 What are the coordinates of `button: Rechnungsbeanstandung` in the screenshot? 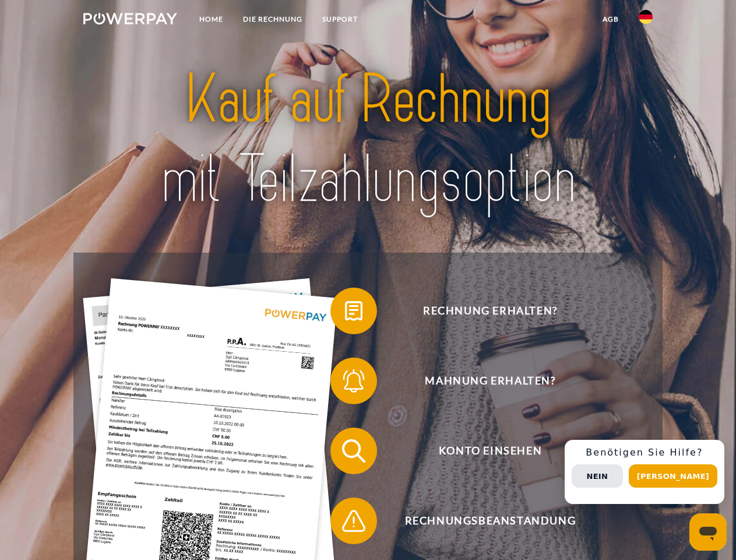 It's located at (482, 521).